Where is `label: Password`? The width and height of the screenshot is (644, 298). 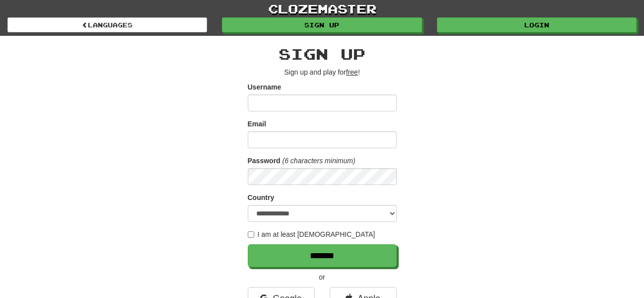
label: Password is located at coordinates (264, 161).